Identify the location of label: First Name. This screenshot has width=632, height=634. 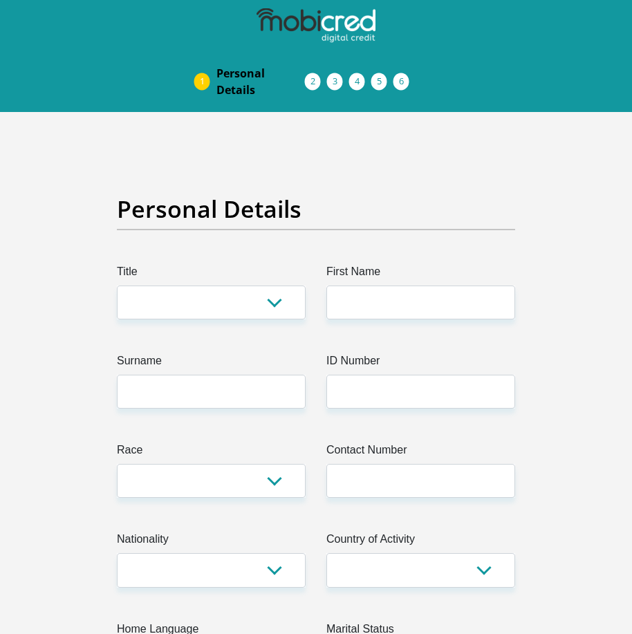
(421, 275).